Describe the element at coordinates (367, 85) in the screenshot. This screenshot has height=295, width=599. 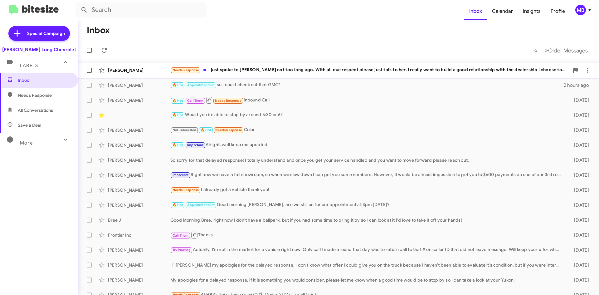
I see `div: so I could check out that GMC*` at that location.